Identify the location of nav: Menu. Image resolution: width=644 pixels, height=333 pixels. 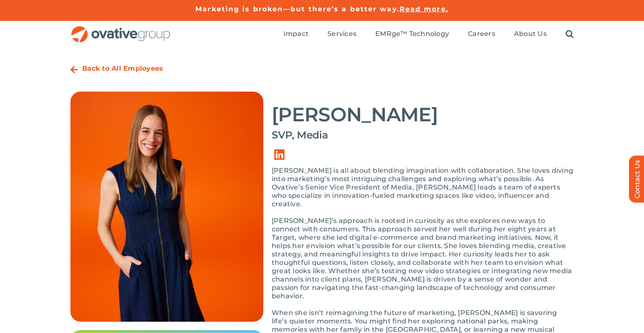
(429, 34).